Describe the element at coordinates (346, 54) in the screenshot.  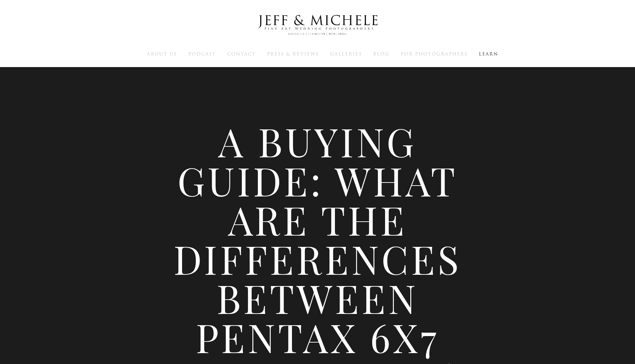
I see `span: Galleries` at that location.